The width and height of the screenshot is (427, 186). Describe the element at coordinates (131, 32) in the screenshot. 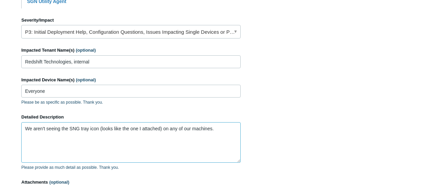

I see `a: P3: Initial Deployment Help, Configuration Questions, Issues Impacting Single Devices or Past Out...` at that location.